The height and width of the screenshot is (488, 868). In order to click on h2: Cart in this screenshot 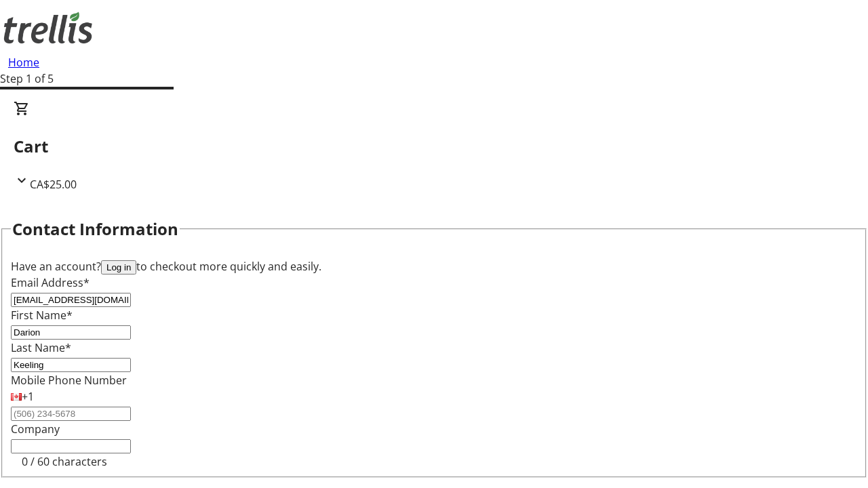, I will do `click(434, 147)`.